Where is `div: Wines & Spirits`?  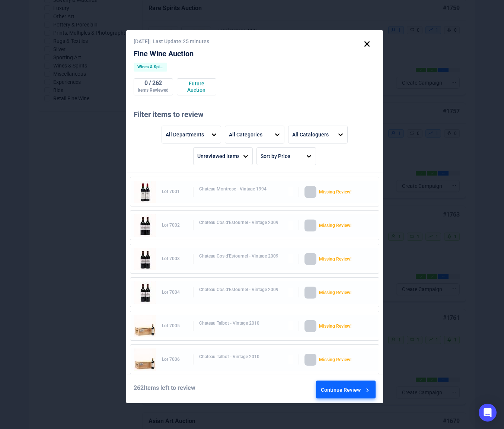
div: Wines & Spirits is located at coordinates (150, 67).